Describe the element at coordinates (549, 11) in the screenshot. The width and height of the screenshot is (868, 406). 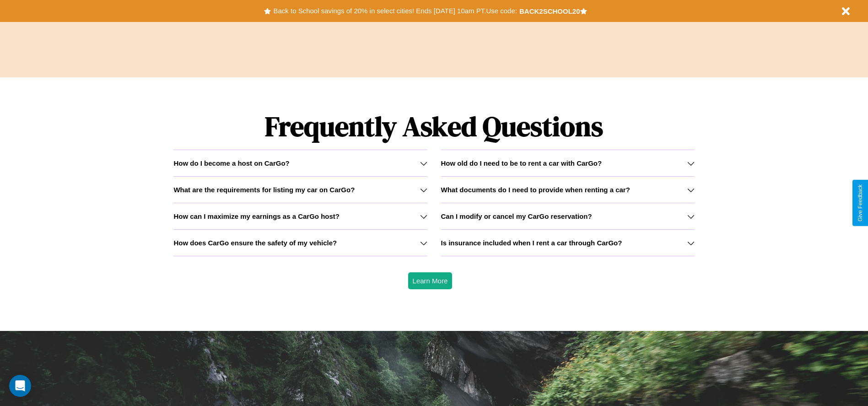
I see `b: BACK2SCHOOL20` at that location.